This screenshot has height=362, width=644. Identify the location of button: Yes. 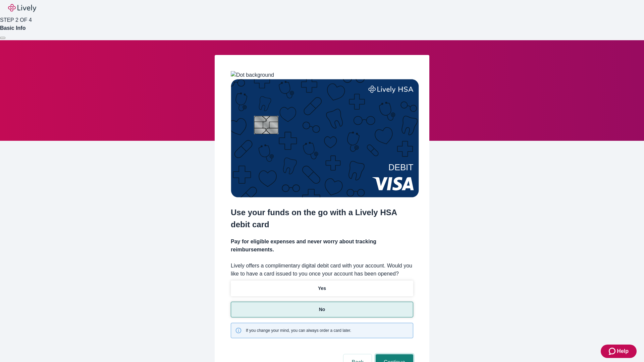
(322, 288).